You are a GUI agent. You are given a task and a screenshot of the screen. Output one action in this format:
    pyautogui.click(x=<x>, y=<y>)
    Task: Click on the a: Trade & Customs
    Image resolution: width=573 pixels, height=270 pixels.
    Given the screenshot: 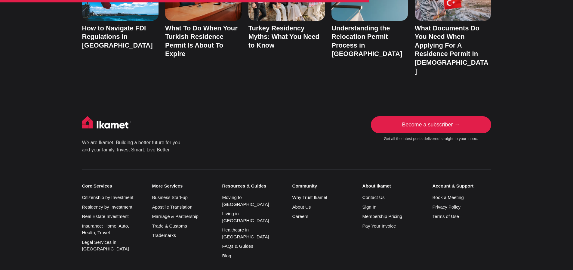 What is the action you would take?
    pyautogui.click(x=170, y=225)
    